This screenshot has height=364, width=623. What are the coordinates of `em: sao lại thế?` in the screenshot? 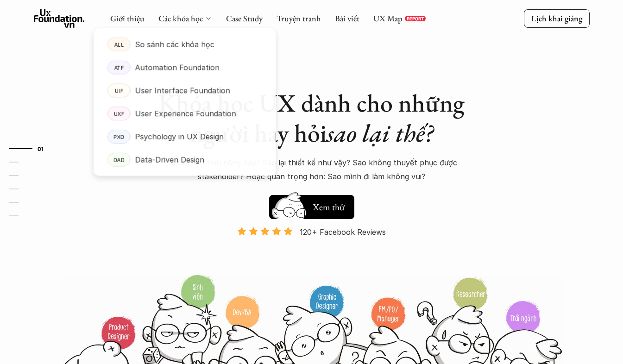 It's located at (380, 133).